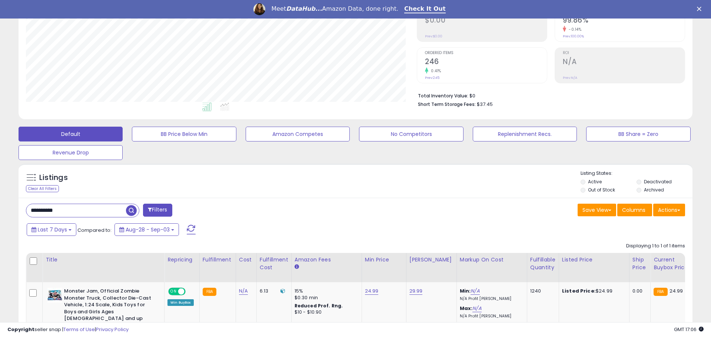 The height and width of the screenshot is (337, 711). I want to click on button: Columns, so click(635, 210).